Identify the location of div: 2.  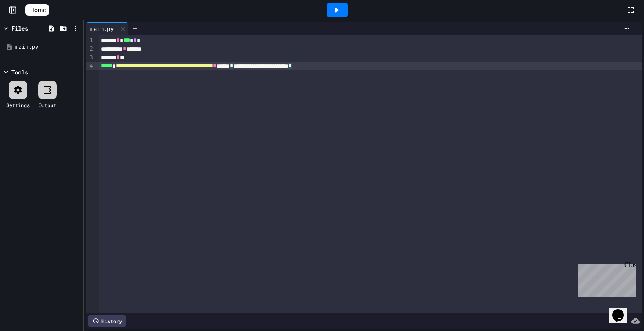
(90, 49).